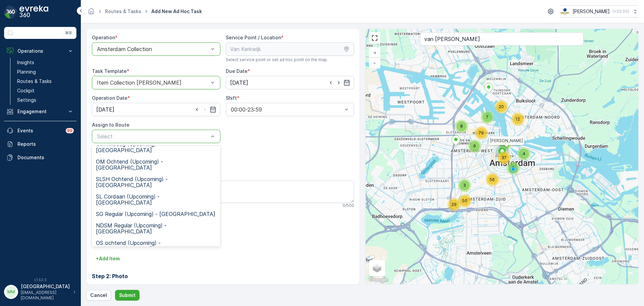  Describe the element at coordinates (465, 185) in the screenshot. I see `div: 3` at that location.